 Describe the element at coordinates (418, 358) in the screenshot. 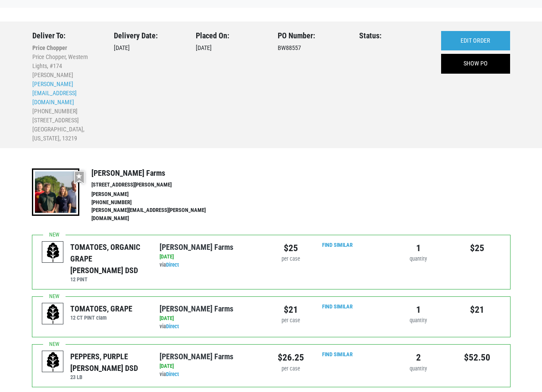

I see `div: 2` at that location.